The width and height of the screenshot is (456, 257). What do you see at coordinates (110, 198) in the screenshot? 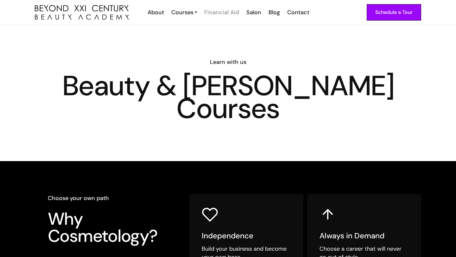
I see `h6: Choose your own path` at bounding box center [110, 198].